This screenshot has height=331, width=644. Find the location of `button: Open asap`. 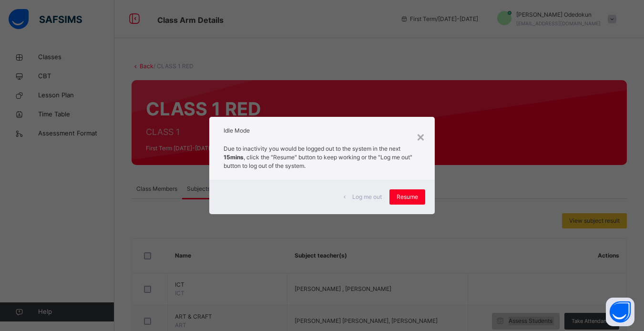

button: Open asap is located at coordinates (620, 312).